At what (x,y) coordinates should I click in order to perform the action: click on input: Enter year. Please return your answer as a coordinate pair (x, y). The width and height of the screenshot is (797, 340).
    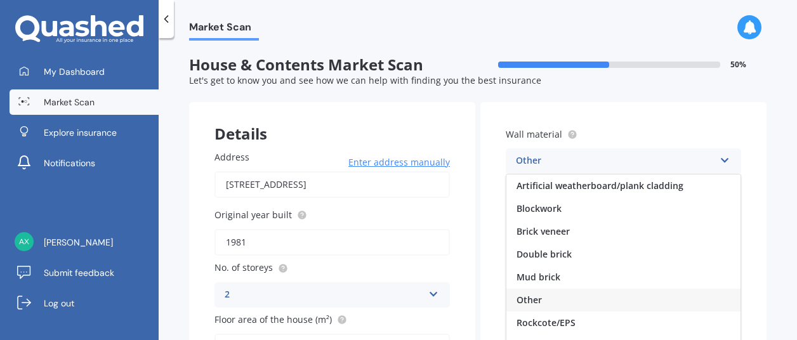
    Looking at the image, I should click on (332, 242).